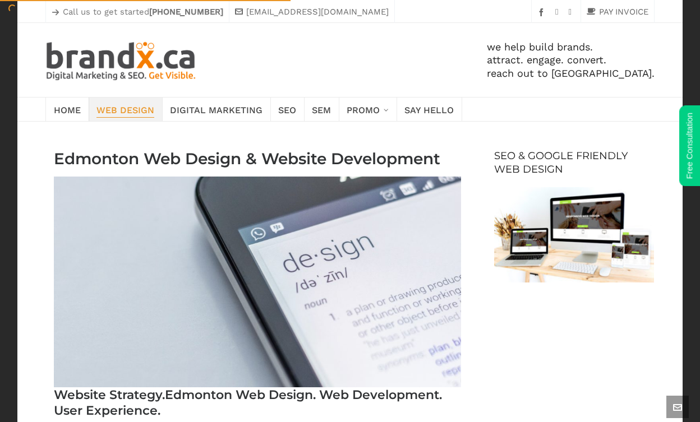 Image resolution: width=700 pixels, height=422 pixels. I want to click on a: SEO, so click(287, 109).